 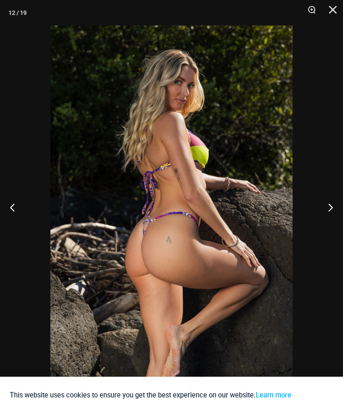 What do you see at coordinates (17, 13) in the screenshot?
I see `div: 12 / 19` at bounding box center [17, 13].